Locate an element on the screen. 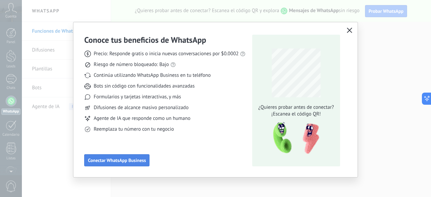 The width and height of the screenshot is (431, 197). button: Conectar WhatsApp Business is located at coordinates (117, 160).